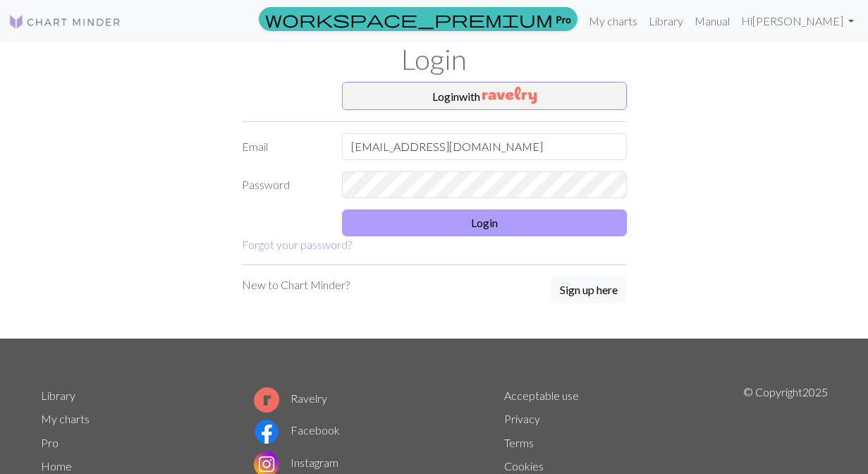  What do you see at coordinates (65, 22) in the screenshot?
I see `img: Logo` at bounding box center [65, 22].